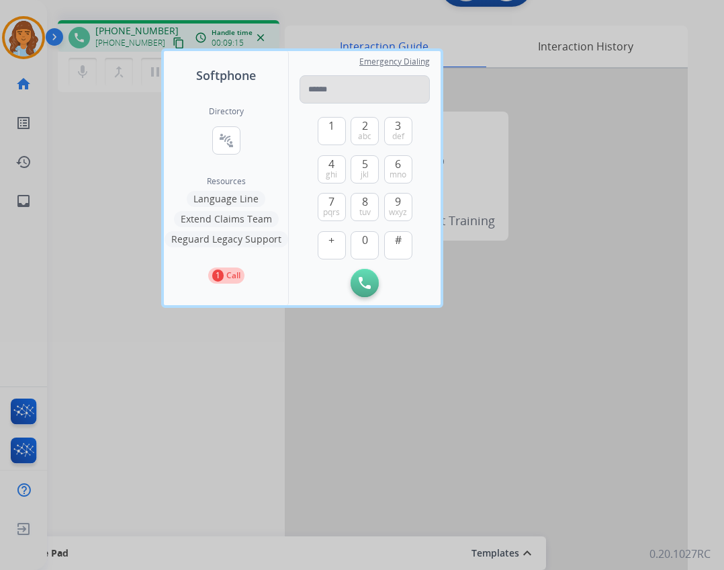  What do you see at coordinates (398, 164) in the screenshot?
I see `span: 6` at bounding box center [398, 164].